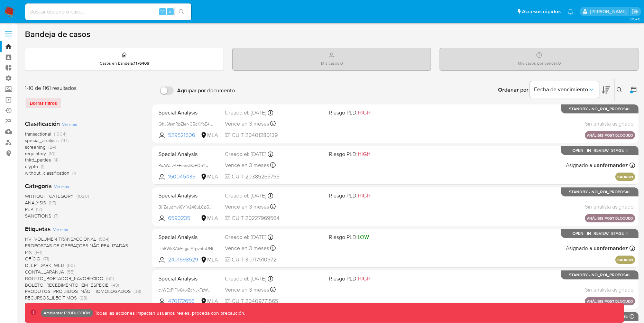  I want to click on p: luis.birchenz@mercadolibre.com, so click(609, 11).